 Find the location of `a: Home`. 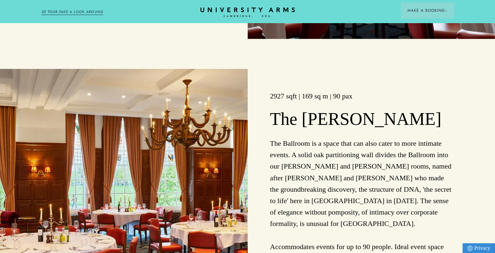

a: Home is located at coordinates (248, 12).